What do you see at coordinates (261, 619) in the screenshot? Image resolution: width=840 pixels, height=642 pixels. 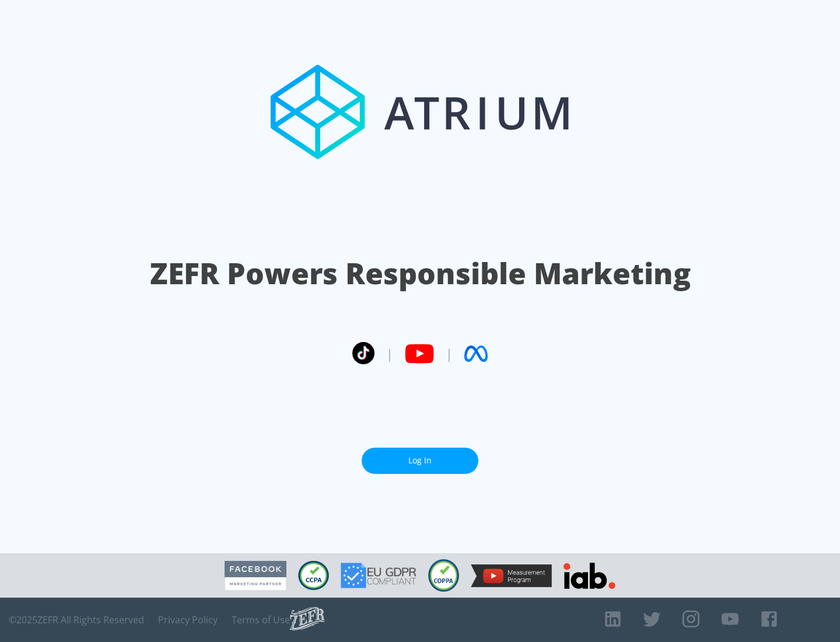 I see `a: Terms of Use` at bounding box center [261, 619].